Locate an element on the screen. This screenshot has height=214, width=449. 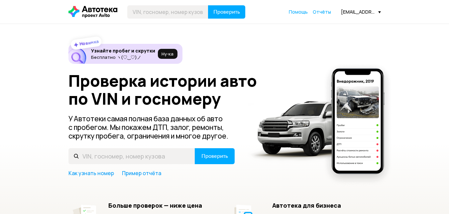
a: Отчёты is located at coordinates (322, 12).